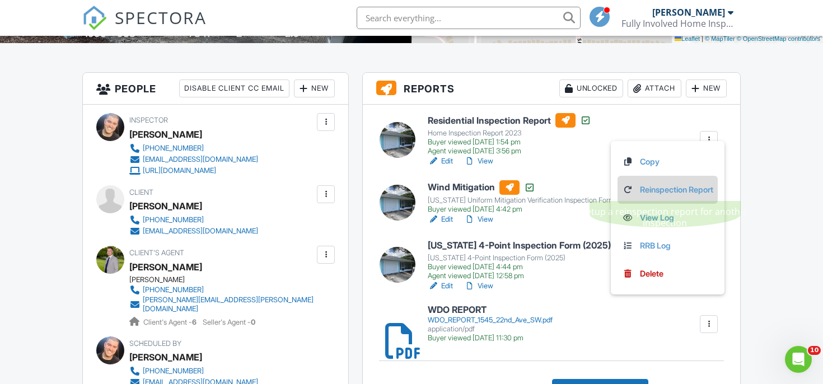 This screenshot has width=823, height=384. Describe the element at coordinates (677, 24) in the screenshot. I see `div: Fully Involved Home Inspections` at that location.